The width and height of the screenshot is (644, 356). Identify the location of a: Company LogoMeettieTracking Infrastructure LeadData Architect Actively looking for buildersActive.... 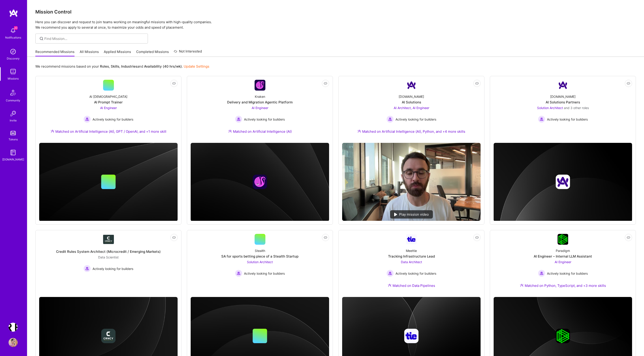
(411, 264).